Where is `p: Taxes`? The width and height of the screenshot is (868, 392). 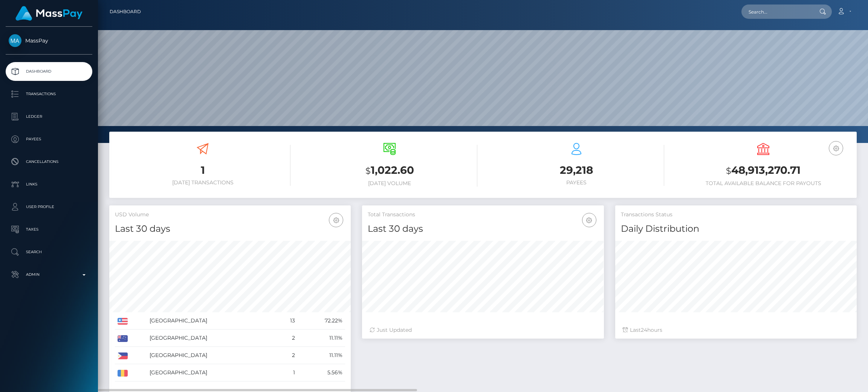 p: Taxes is located at coordinates (49, 230).